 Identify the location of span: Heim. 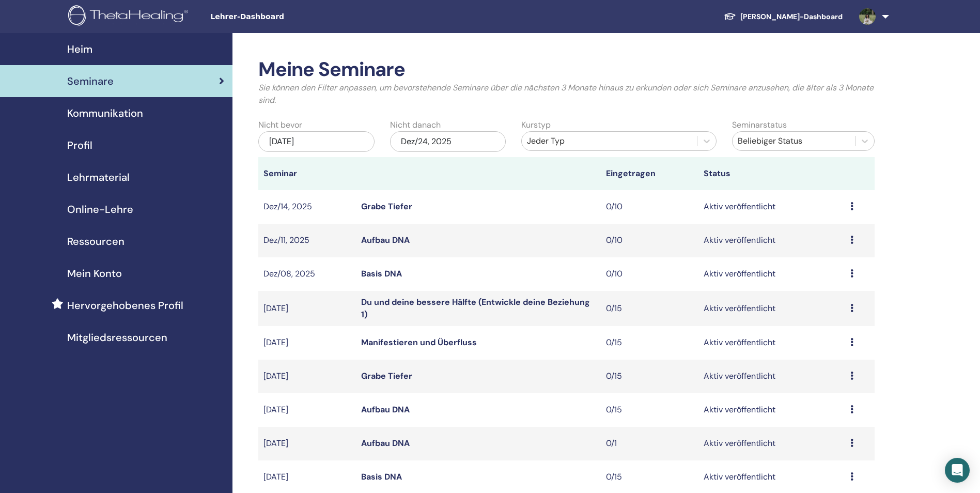
(79, 49).